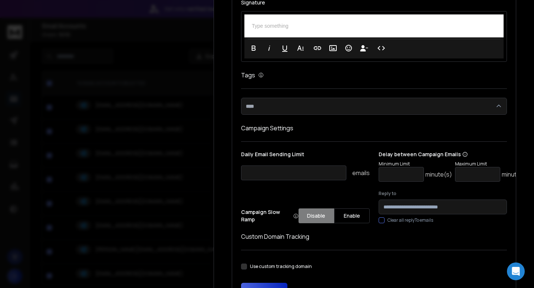 This screenshot has width=534, height=288. What do you see at coordinates (316, 216) in the screenshot?
I see `button: Disable` at bounding box center [316, 216].